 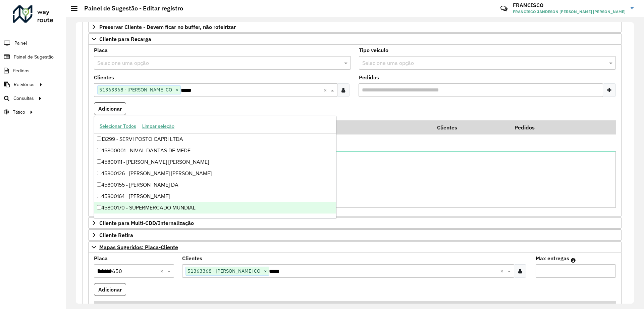 What do you see at coordinates (19, 112) in the screenshot?
I see `span: Tático` at bounding box center [19, 112].